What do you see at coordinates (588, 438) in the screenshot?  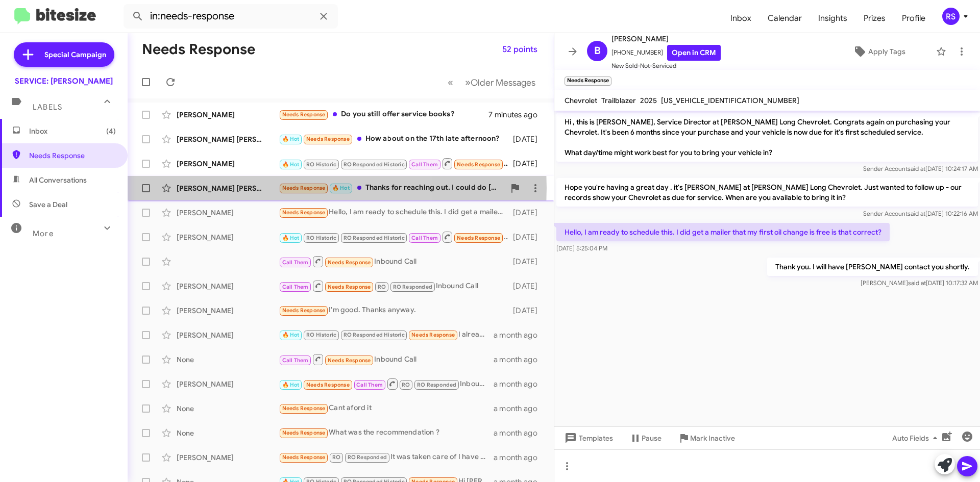 I see `span: Templates` at bounding box center [588, 438].